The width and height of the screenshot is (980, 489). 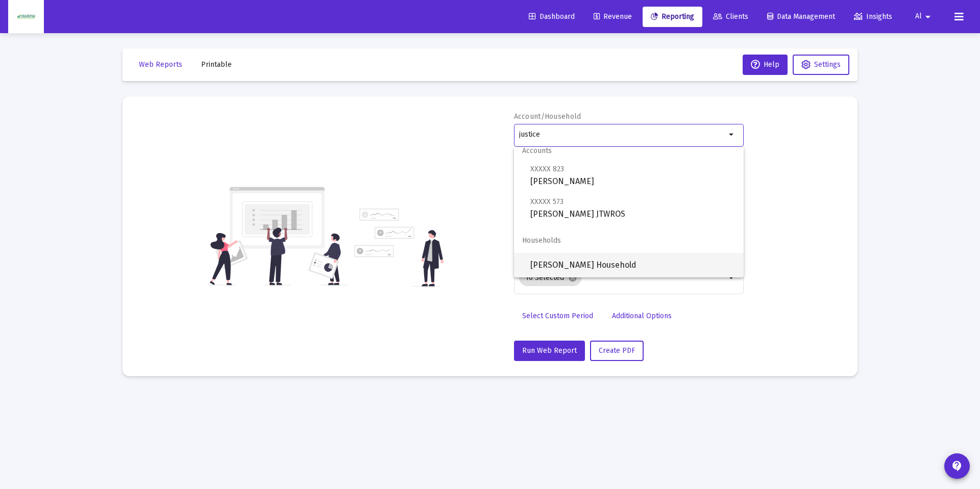 What do you see at coordinates (552, 17) in the screenshot?
I see `span: Dashboard` at bounding box center [552, 17].